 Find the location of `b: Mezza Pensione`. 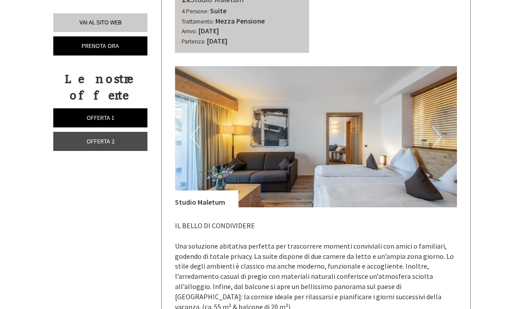

b: Mezza Pensione is located at coordinates (240, 21).